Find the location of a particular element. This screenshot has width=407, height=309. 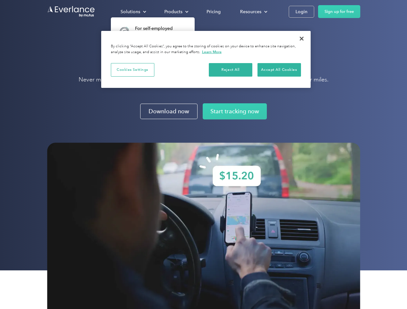

div: Pricing is located at coordinates (214, 12).